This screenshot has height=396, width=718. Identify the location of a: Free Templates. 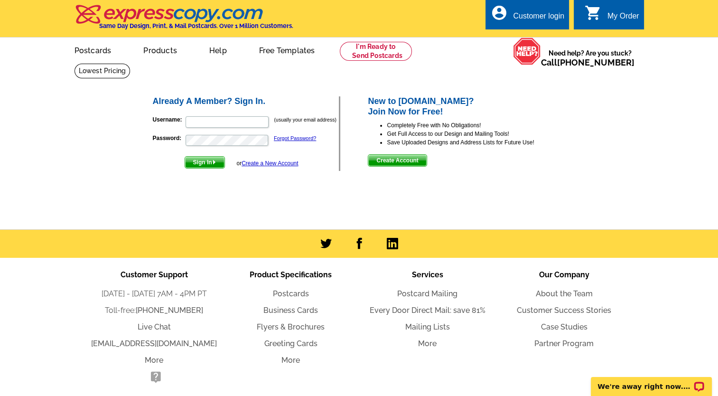
(287, 49).